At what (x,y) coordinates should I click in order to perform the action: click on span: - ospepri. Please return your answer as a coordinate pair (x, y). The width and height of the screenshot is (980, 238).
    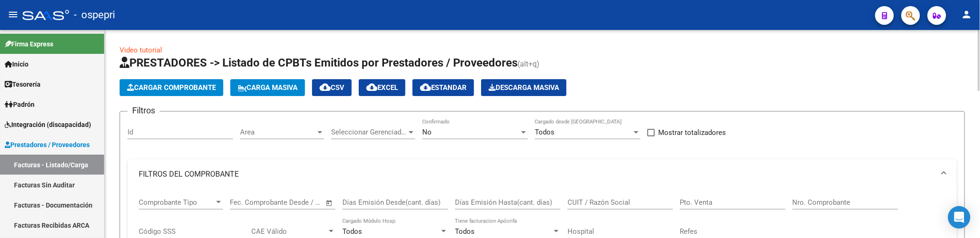
    Looking at the image, I should click on (94, 15).